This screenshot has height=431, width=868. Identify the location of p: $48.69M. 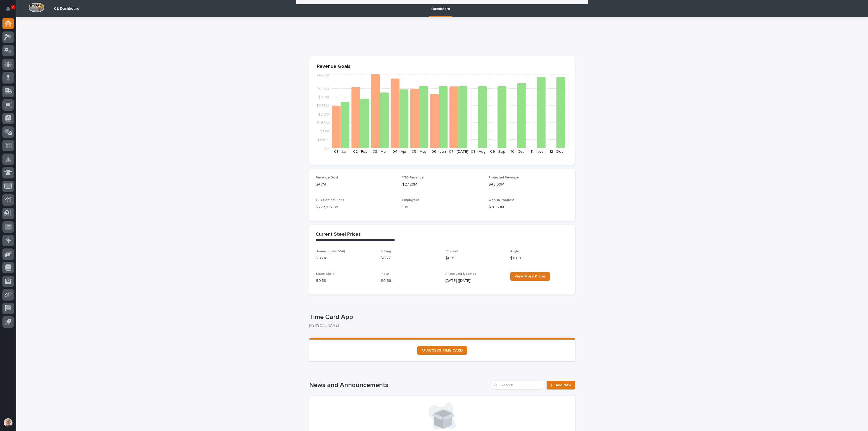
(528, 184).